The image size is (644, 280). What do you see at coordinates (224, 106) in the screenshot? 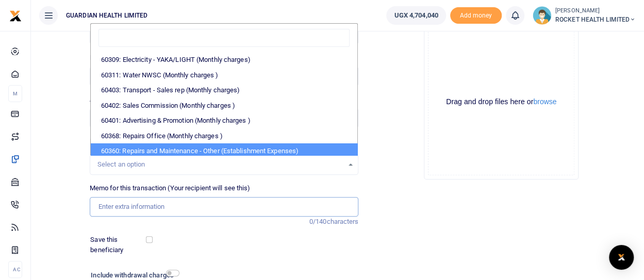
I see `li: 60402: Sales Commission (Monthly charges )` at bounding box center [224, 106].